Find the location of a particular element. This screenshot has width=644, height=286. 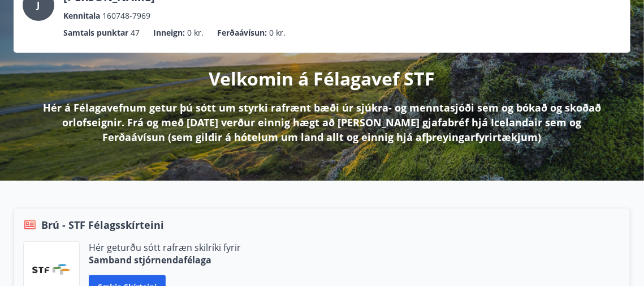

p: Velkomin á Félagavef STF is located at coordinates (322, 79).